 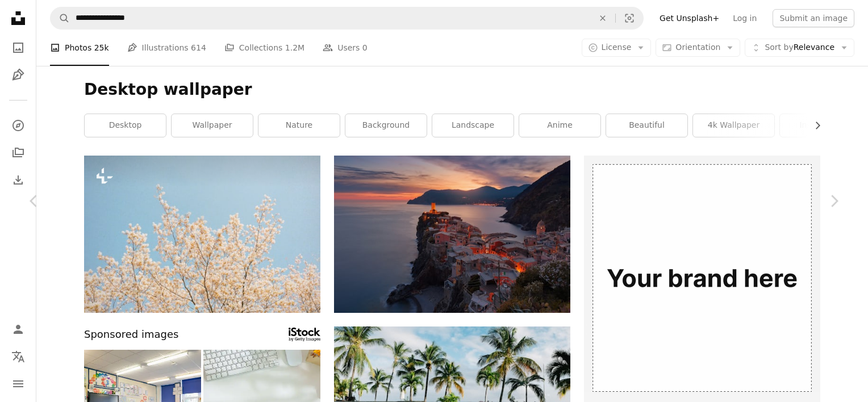 I want to click on img: aerial view of village on mountain cliff during orange sunset, so click(x=452, y=234).